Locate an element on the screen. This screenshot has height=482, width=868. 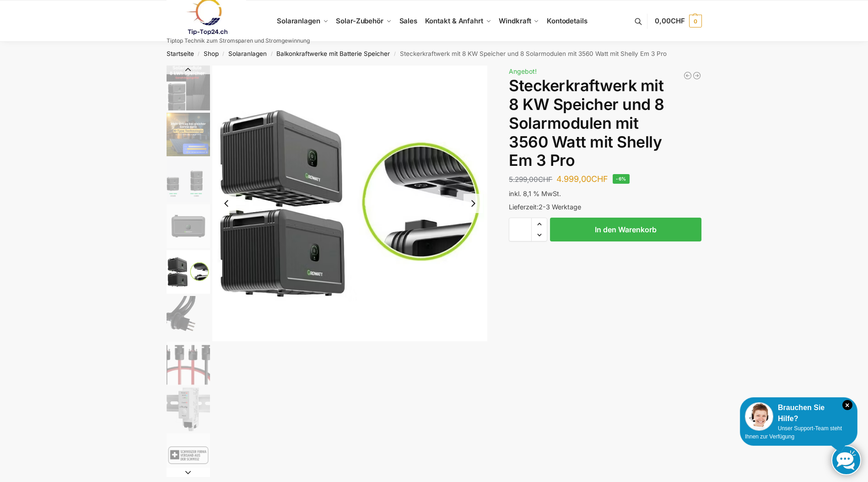
a: 0,00CHF 0 is located at coordinates (678, 21).